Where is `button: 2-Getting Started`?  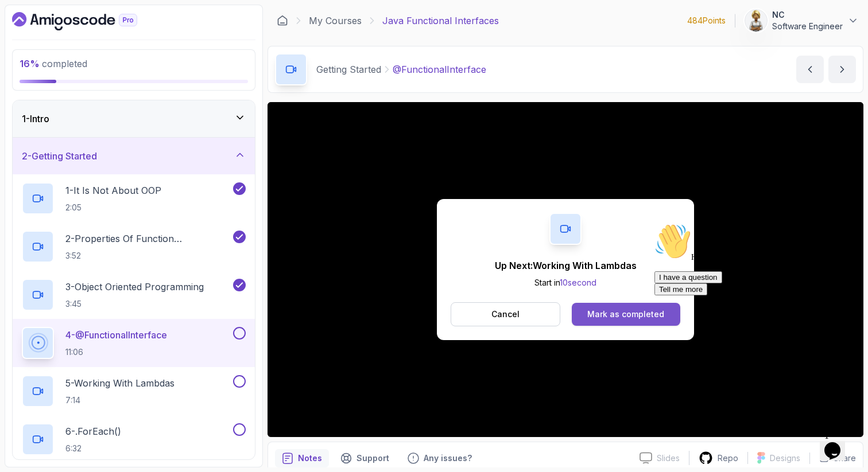
button: 2-Getting Started is located at coordinates (133, 156).